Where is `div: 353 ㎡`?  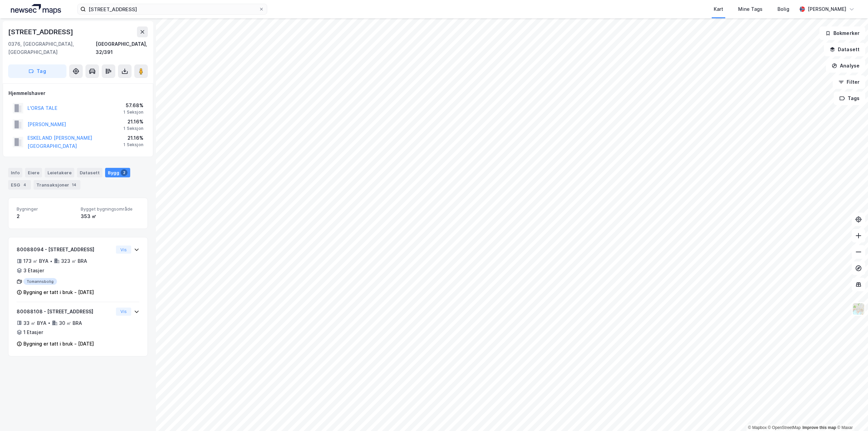 div: 353 ㎡ is located at coordinates (110, 217).